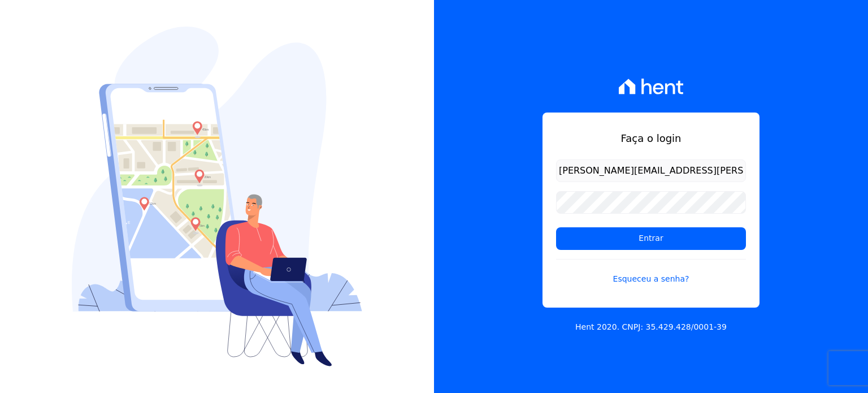 The width and height of the screenshot is (868, 393). What do you see at coordinates (651, 272) in the screenshot?
I see `a: Esqueceu a senha?` at bounding box center [651, 272].